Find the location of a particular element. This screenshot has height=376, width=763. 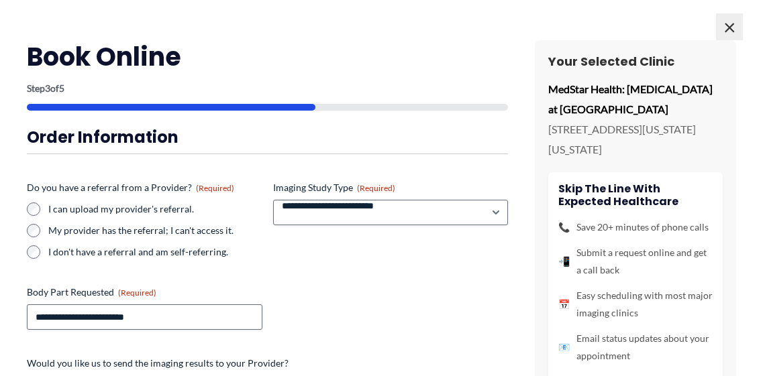

h3: Your Selected Clinic is located at coordinates (635, 61).